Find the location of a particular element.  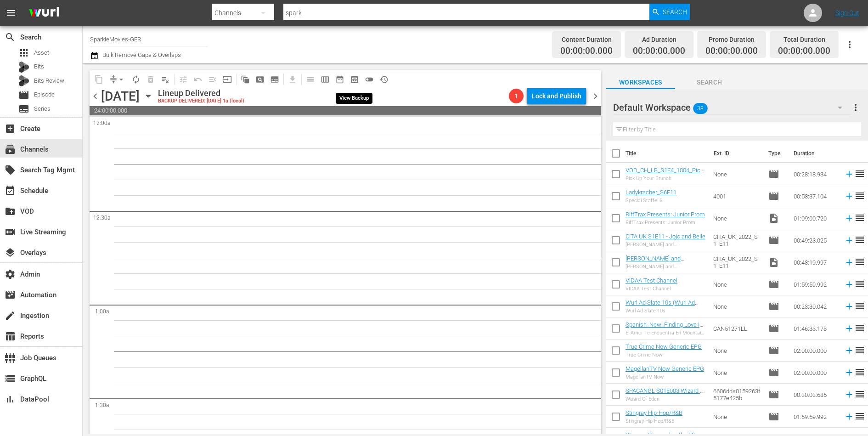

a: RiffTrax Presents: Junior Prom is located at coordinates (665, 214).